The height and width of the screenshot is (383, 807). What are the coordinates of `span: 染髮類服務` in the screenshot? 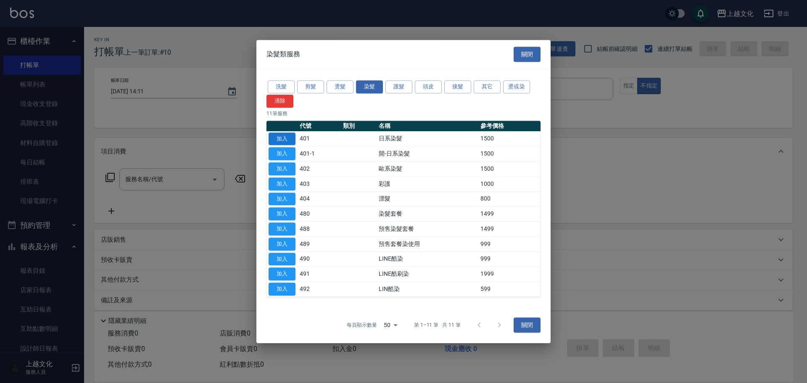 It's located at (283, 54).